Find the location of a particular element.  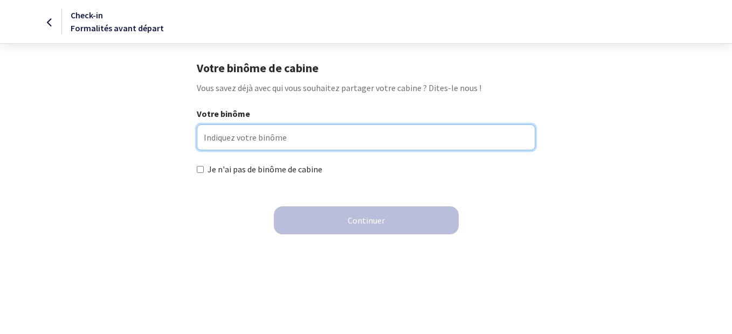

button: Continuer is located at coordinates (366, 220).